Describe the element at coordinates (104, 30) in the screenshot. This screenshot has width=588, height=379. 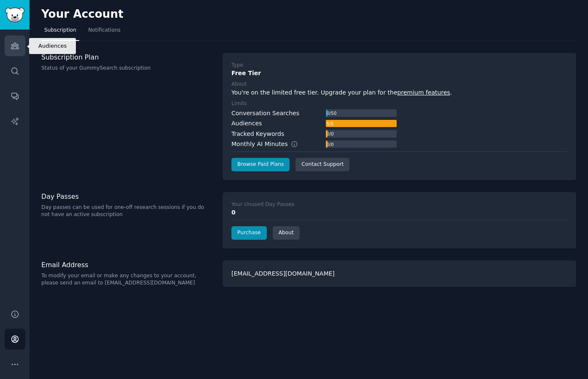
I see `span: Notifications` at that location.